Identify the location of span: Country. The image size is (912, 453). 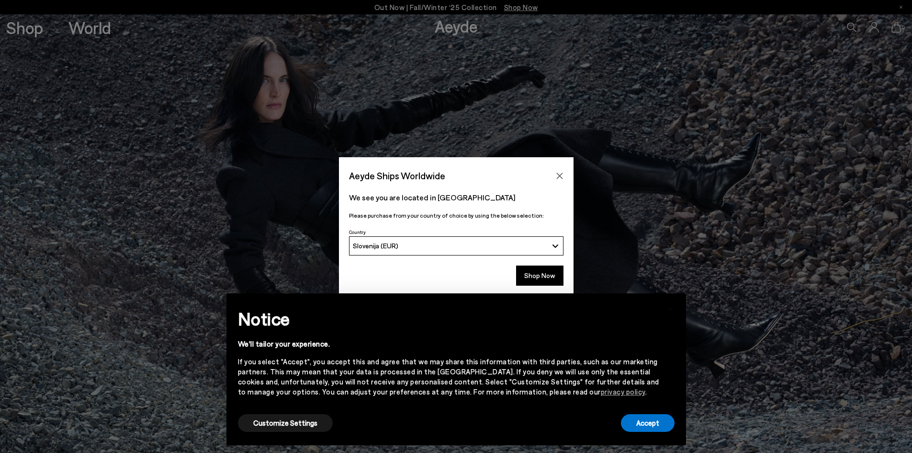
(357, 232).